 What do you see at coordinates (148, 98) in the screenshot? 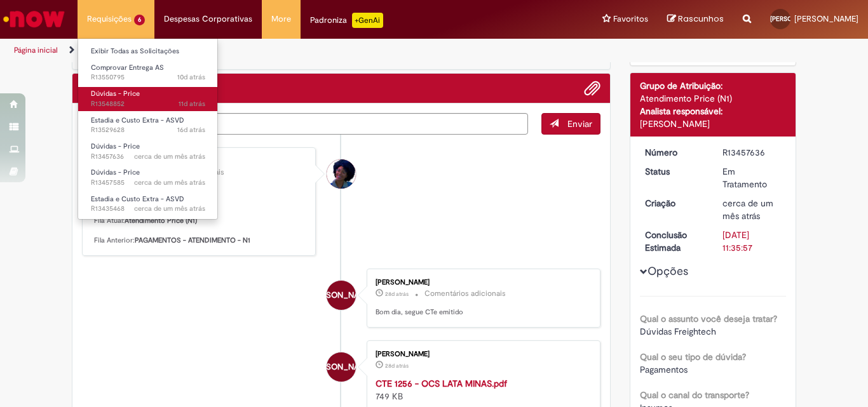
I see `a: Aberto R13548852 : Dúvidas - Price` at bounding box center [148, 98].